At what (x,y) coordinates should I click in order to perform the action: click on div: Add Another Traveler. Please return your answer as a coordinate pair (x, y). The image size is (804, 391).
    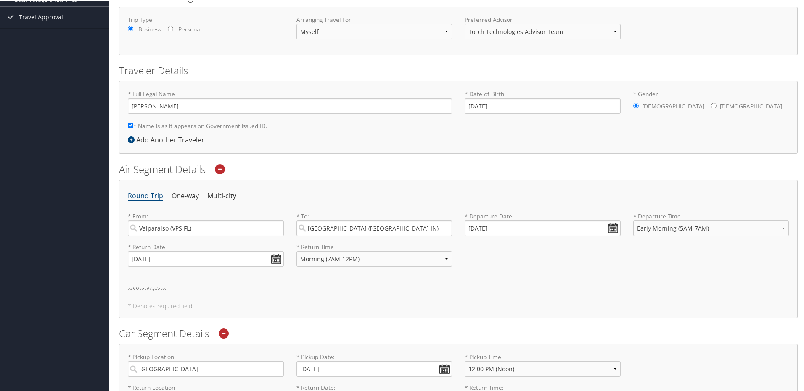
    Looking at the image, I should click on (168, 139).